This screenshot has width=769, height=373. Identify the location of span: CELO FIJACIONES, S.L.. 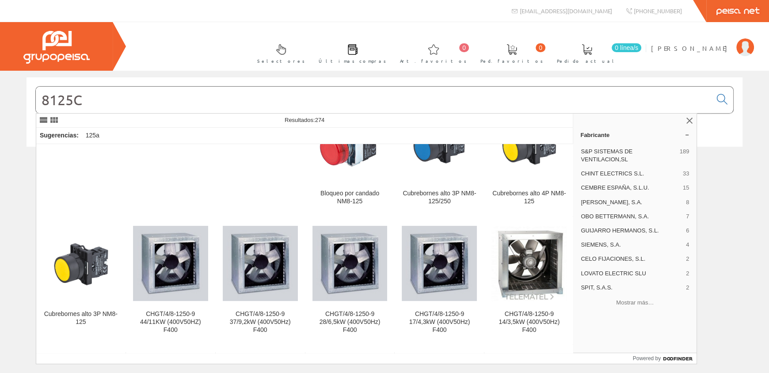
(631, 259).